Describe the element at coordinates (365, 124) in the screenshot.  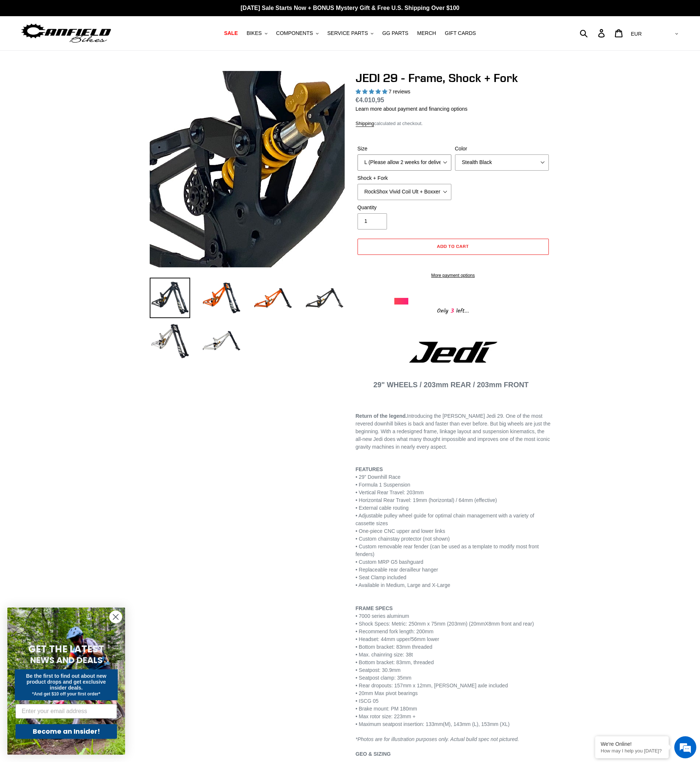
I see `a: Shipping` at that location.